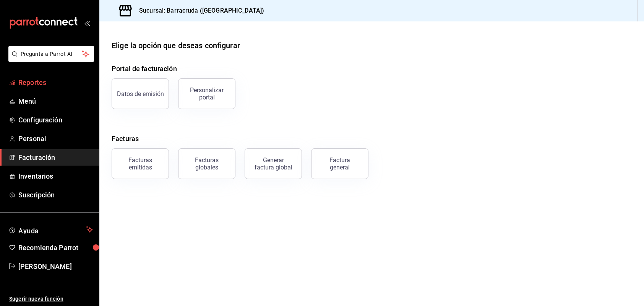 Image resolution: width=644 pixels, height=306 pixels. Describe the element at coordinates (340, 164) in the screenshot. I see `button: Factura general` at that location.